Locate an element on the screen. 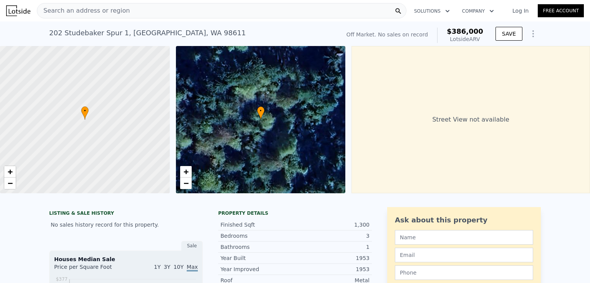 Image resolution: width=590 pixels, height=283 pixels. div: Property details is located at coordinates (295, 214).